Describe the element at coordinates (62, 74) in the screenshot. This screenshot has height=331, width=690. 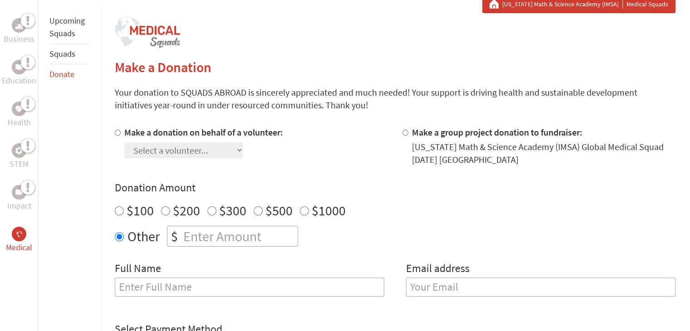
I see `a: Donate` at that location.